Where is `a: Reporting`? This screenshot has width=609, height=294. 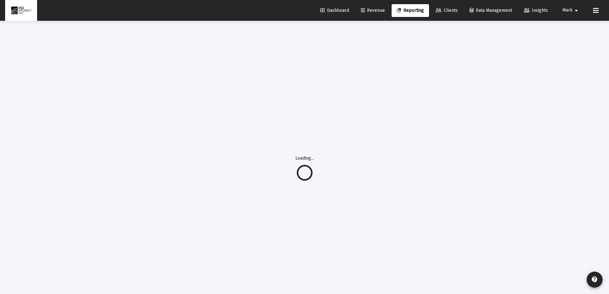 a: Reporting is located at coordinates (410, 11).